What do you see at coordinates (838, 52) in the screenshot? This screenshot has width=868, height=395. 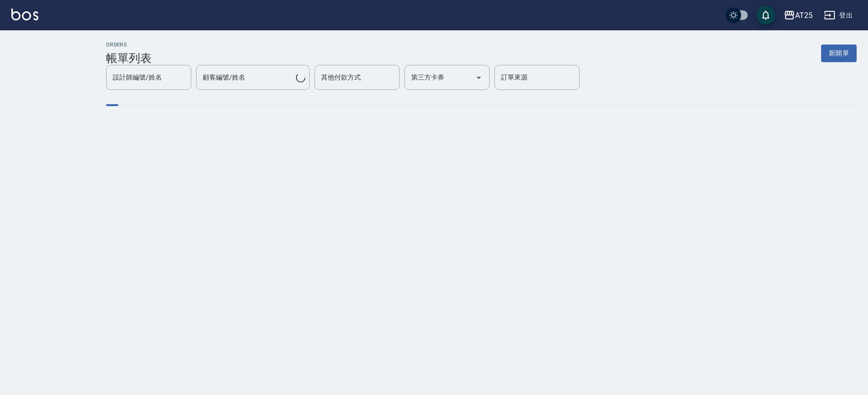 I see `a: 新開單` at bounding box center [838, 52].